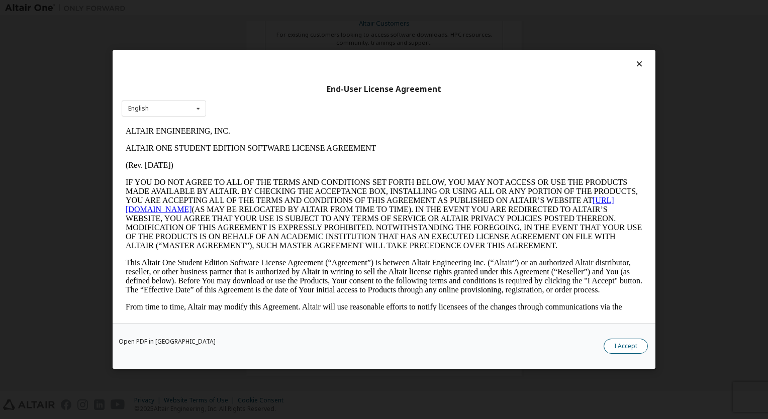 Image resolution: width=768 pixels, height=419 pixels. I want to click on p: ALTAIR ONE STUDENT EDITION SOFTWARE LICENSE AGREEMENT, so click(262, 26).